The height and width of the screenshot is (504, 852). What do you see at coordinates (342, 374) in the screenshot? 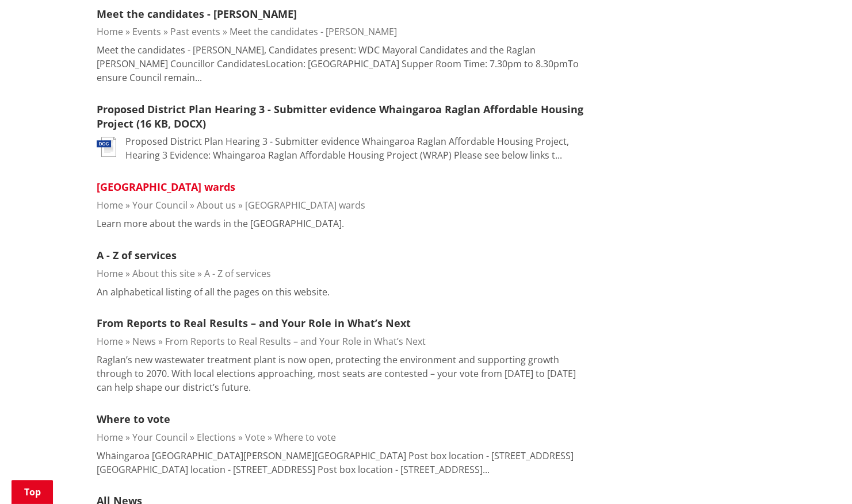
I see `p: Raglan’s new wastewater treatment plant is now open, protecting the environment and supporting gr...` at bounding box center [342, 374].